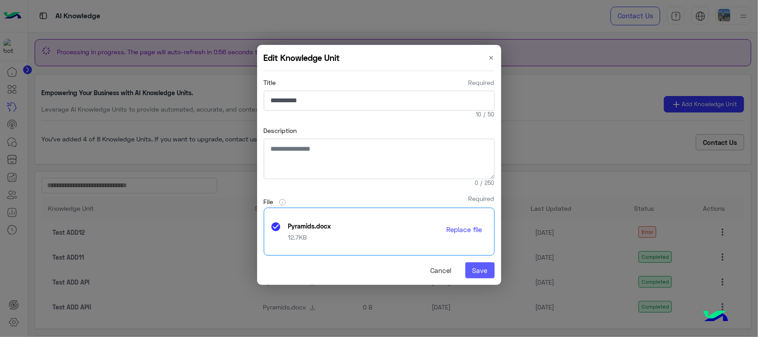 This screenshot has width=758, height=337. Describe the element at coordinates (302, 58) in the screenshot. I see `p: Edit Knowledge Unit` at that location.